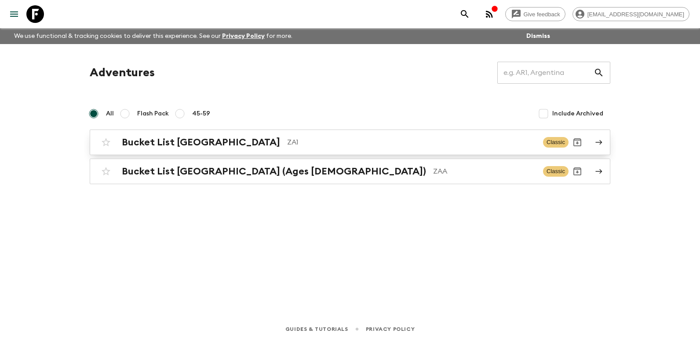  Describe the element at coordinates (110, 114) in the screenshot. I see `span: All` at that location.